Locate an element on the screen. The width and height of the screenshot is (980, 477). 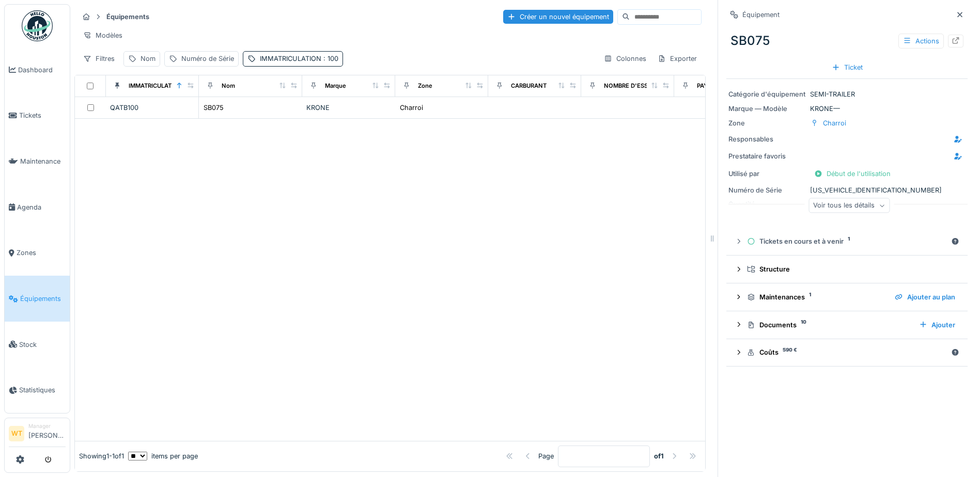
summary: Documents10Ajouter is located at coordinates (847, 325).